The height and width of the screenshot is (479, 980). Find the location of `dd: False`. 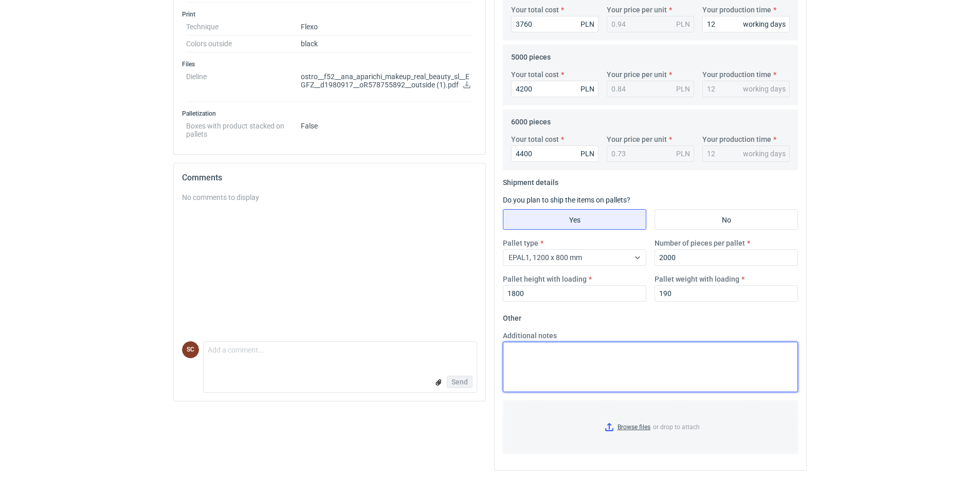

dd: False is located at coordinates (387, 128).